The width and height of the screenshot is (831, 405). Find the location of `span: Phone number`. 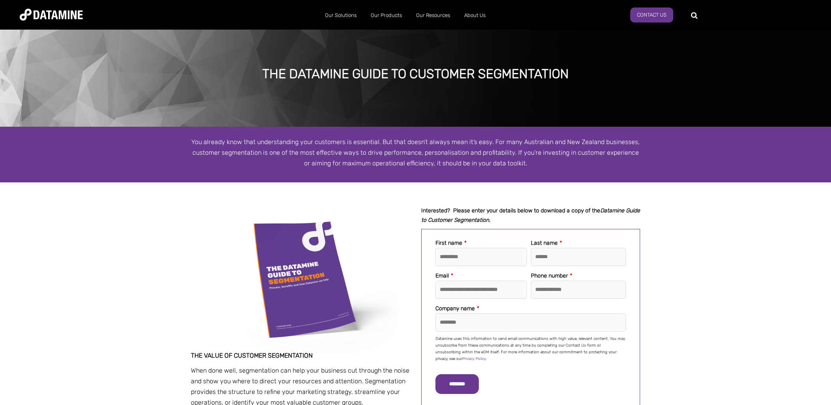

span: Phone number is located at coordinates (550, 275).